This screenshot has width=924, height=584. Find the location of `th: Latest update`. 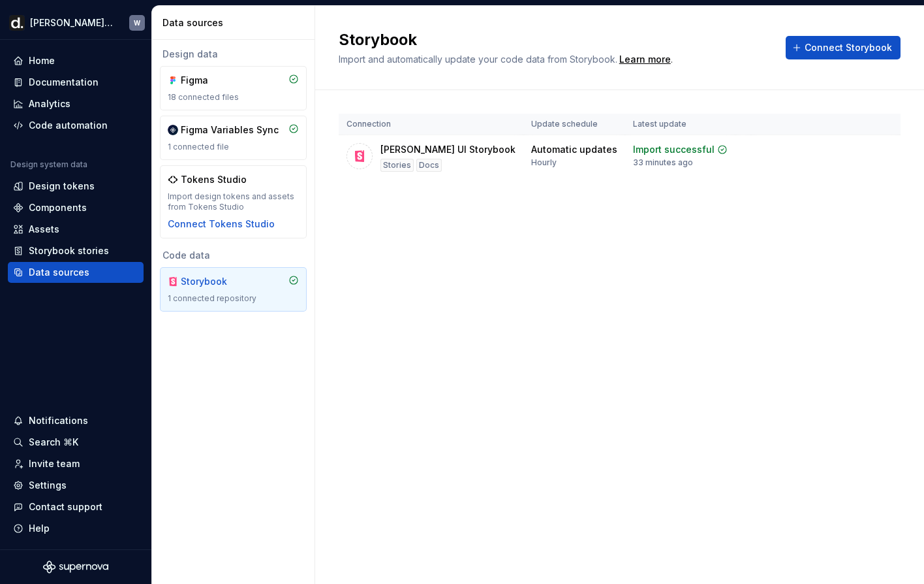

th: Latest update is located at coordinates (680, 124).